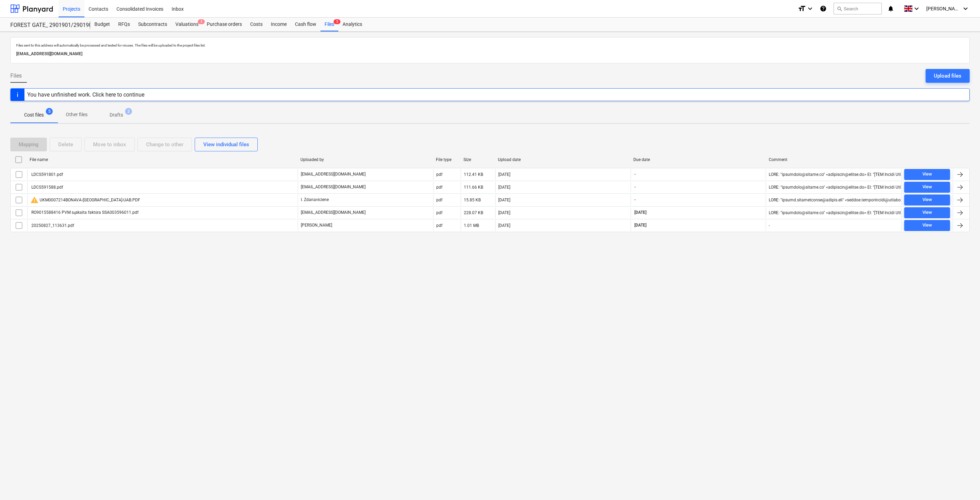 This screenshot has width=980, height=500. Describe the element at coordinates (330, 25) in the screenshot. I see `div: Files` at that location.